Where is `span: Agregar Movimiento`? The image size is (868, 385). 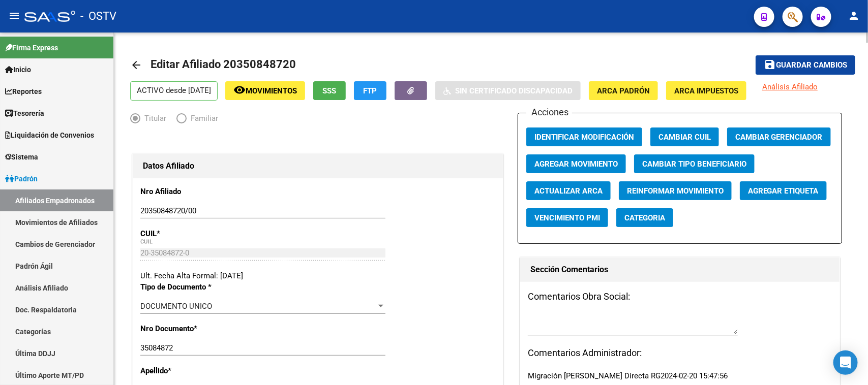 span: Agregar Movimiento is located at coordinates (576, 164).